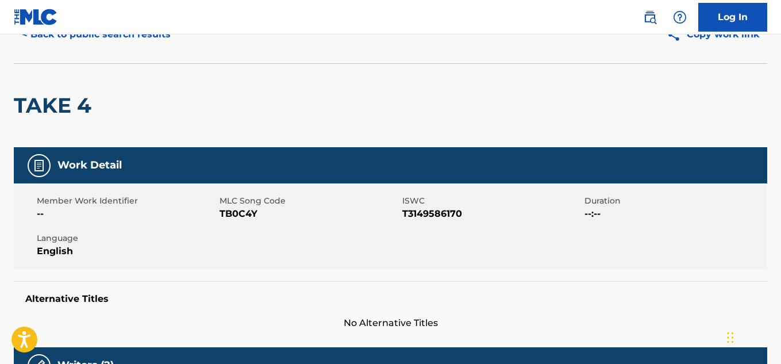  Describe the element at coordinates (752, 336) in the screenshot. I see `div: Chat Widget` at that location.